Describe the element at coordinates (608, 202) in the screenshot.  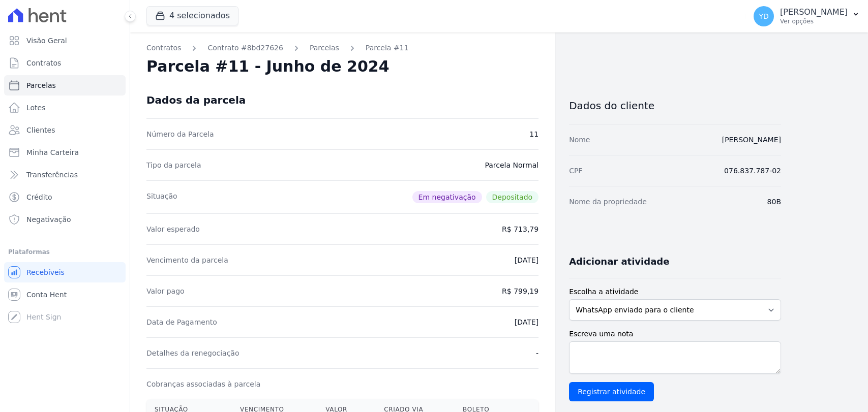
I see `dt: Nome da propriedade` at that location.